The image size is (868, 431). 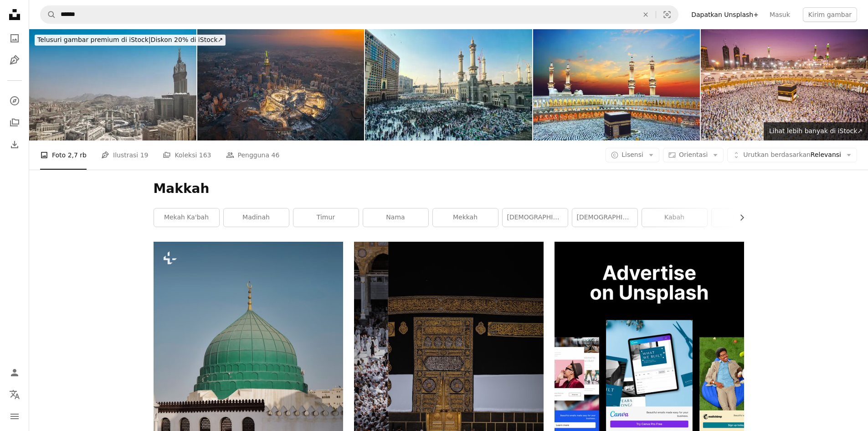 I want to click on a: Pengguna 46, so click(x=253, y=155).